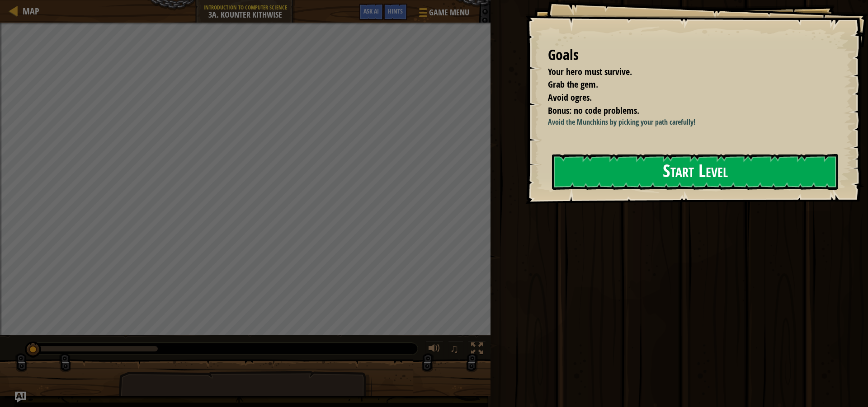 The height and width of the screenshot is (407, 868). What do you see at coordinates (696, 122) in the screenshot?
I see `p: Avoid the Munchkins by picking your path carefully!` at bounding box center [696, 122].